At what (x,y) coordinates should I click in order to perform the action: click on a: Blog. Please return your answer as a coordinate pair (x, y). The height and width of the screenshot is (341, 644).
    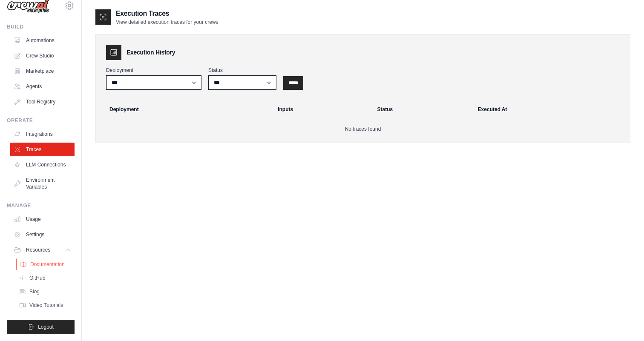
    Looking at the image, I should click on (45, 292).